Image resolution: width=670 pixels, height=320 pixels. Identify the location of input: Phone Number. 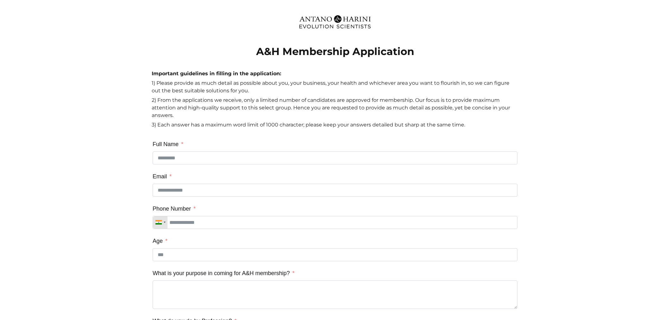
(335, 222).